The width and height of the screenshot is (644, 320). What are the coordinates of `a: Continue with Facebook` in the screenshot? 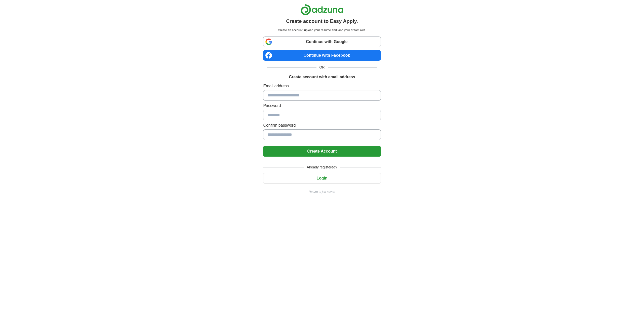 It's located at (322, 56).